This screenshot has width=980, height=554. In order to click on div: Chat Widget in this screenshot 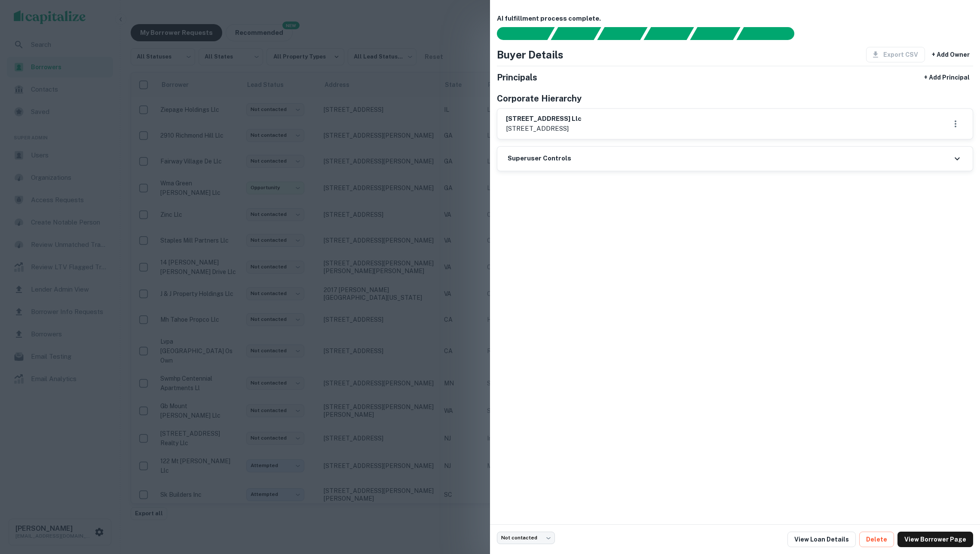, I will do `click(958, 506)`.